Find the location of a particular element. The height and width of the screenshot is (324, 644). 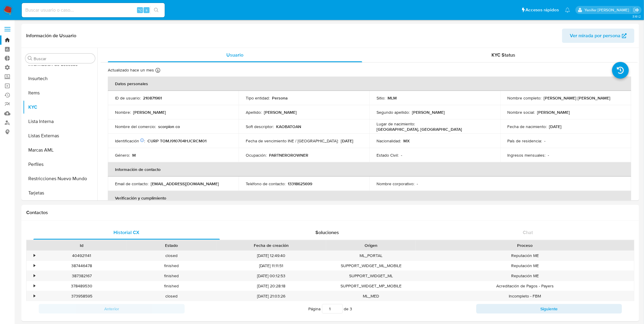

p: Estado Civil : is located at coordinates (387, 155).